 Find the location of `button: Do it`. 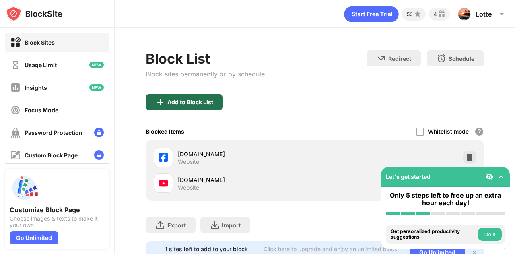

button: Do it is located at coordinates (490, 234).